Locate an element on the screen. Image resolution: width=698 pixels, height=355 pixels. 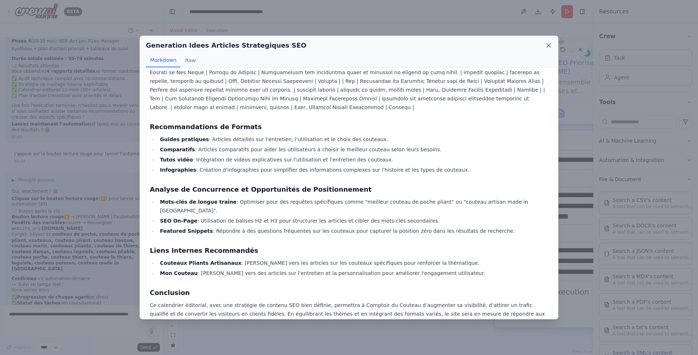
li: : Optimiser pour des requêtes spécifiques comme "meilleur couteau de poche pliant" ou "couteau ar... is located at coordinates (353, 206).